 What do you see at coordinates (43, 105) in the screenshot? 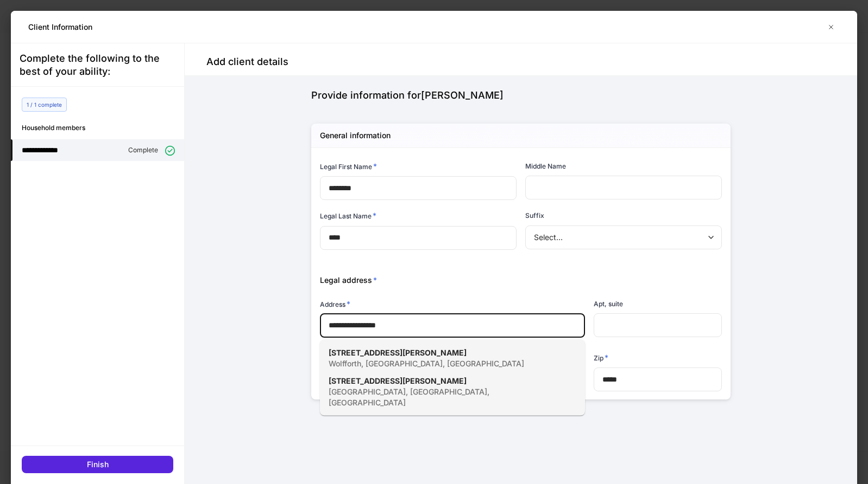
I see `div: 1 / 1 complete` at bounding box center [43, 105].